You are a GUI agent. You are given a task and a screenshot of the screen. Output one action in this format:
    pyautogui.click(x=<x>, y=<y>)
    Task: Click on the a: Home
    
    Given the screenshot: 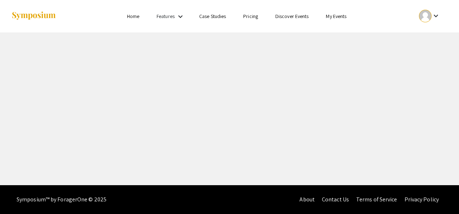 What is the action you would take?
    pyautogui.click(x=133, y=16)
    